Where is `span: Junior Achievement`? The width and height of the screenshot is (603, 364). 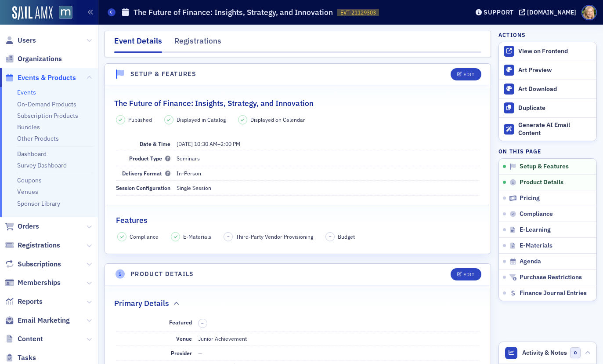
span: Junior Achievement is located at coordinates (222, 338).